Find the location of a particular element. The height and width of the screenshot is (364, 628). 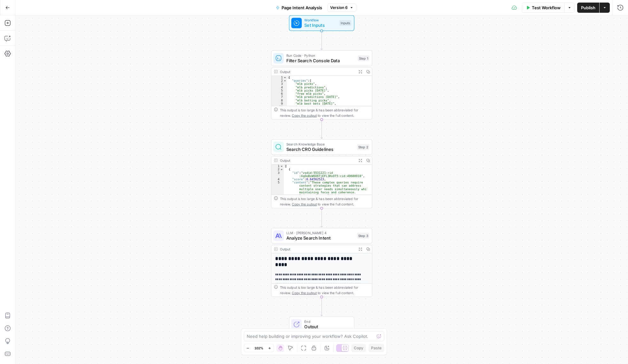

span: Toggle code folding, rows 2 through 168 is located at coordinates (285, 81).